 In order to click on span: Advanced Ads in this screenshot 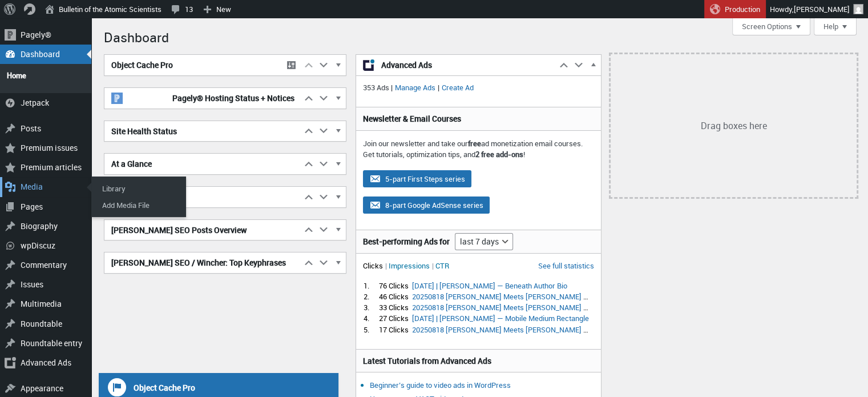, I will do `click(465, 65)`.